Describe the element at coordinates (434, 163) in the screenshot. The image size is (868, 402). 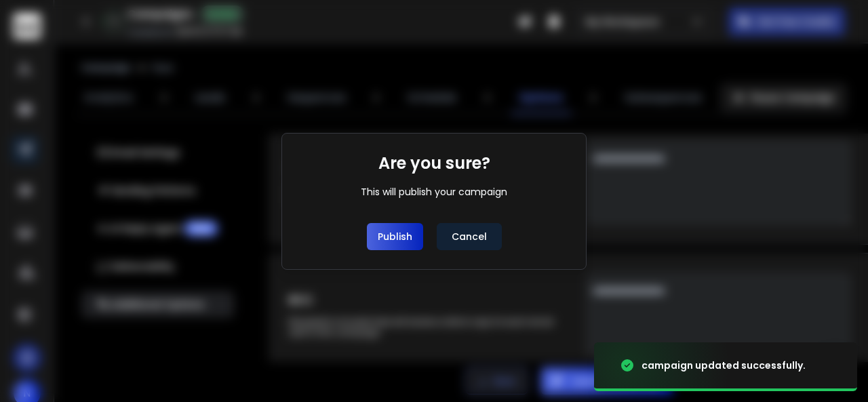
I see `h1: Are you sure?` at that location.